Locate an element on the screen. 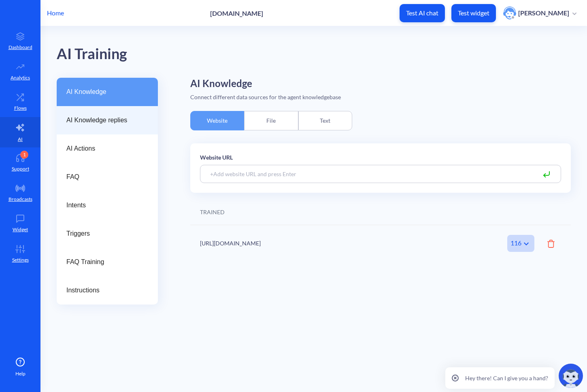  a: AI Actions is located at coordinates (107, 149).